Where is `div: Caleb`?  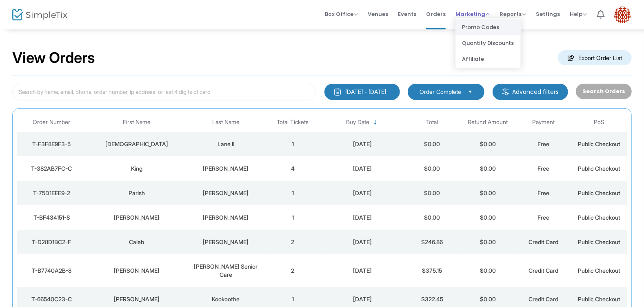 div: Caleb is located at coordinates (137, 242).